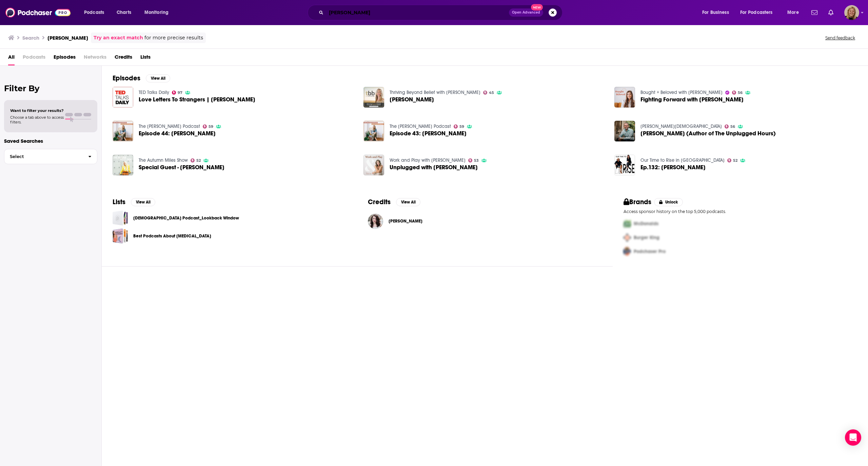  What do you see at coordinates (156, 13) in the screenshot?
I see `span: Monitoring` at bounding box center [156, 13].